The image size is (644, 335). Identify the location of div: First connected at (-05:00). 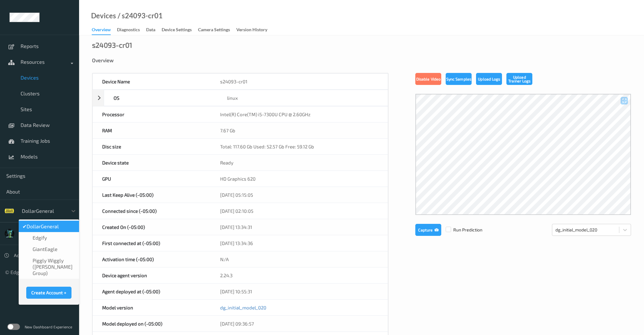
(151, 243).